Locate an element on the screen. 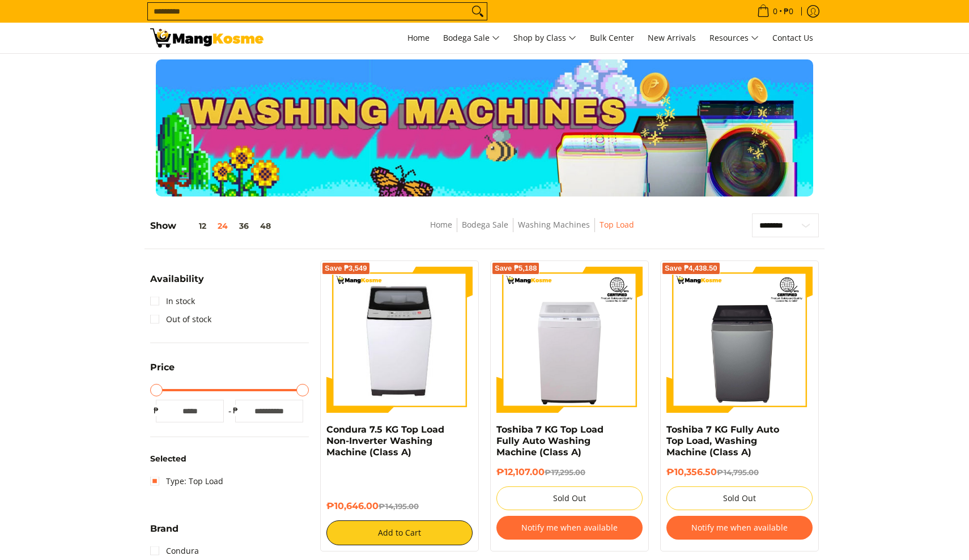 This screenshot has height=560, width=969. del: ₱14,195.00 is located at coordinates (398, 506).